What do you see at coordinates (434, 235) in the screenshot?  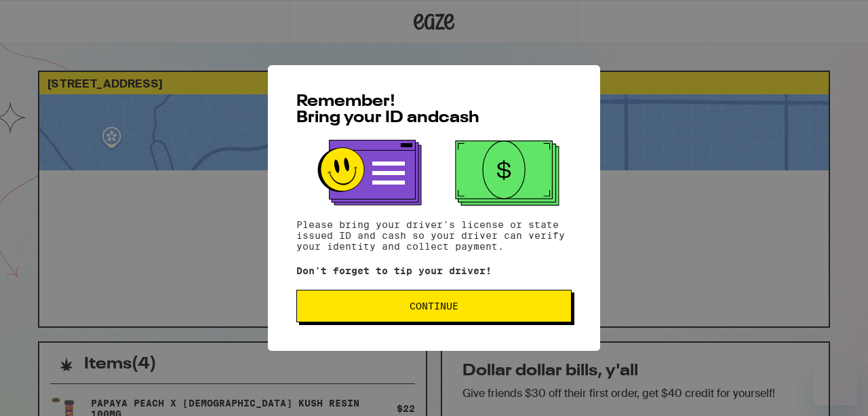 I see `p: Please bring your driver's license or state issued ID and cash so your driver can verify your ide...` at bounding box center [434, 235].